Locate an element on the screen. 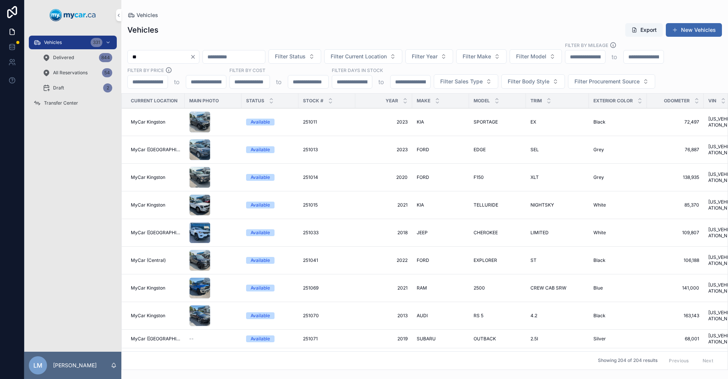  span: Filter Procurement Source is located at coordinates (607, 82).